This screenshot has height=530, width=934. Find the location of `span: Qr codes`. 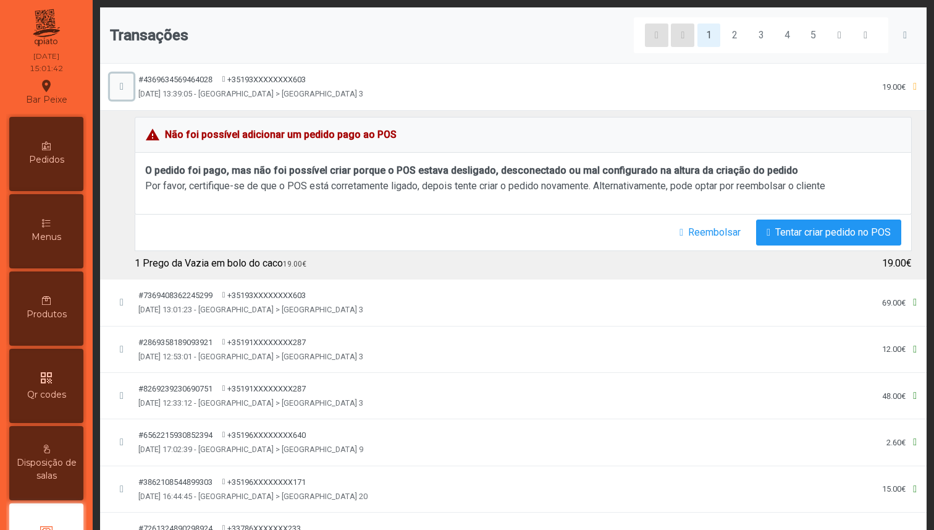

span: Qr codes is located at coordinates (46, 394).